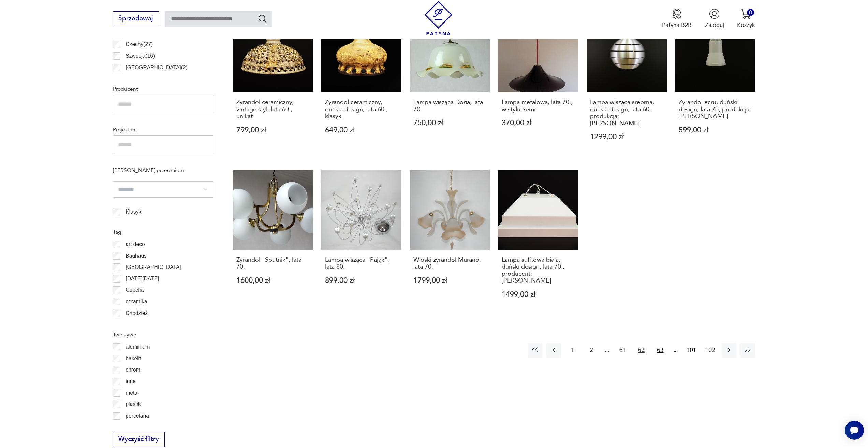 Image resolution: width=868 pixels, height=448 pixels. Describe the element at coordinates (362, 130) in the screenshot. I see `p: 649,00 zł` at that location.